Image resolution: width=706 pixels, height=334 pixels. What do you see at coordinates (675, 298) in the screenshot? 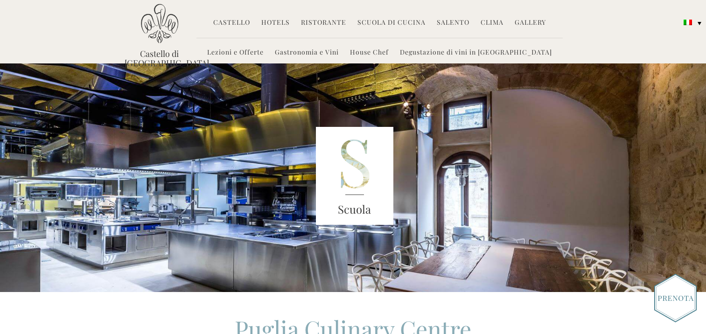
I see `img: Book_Button_Italian.png` at bounding box center [675, 298].